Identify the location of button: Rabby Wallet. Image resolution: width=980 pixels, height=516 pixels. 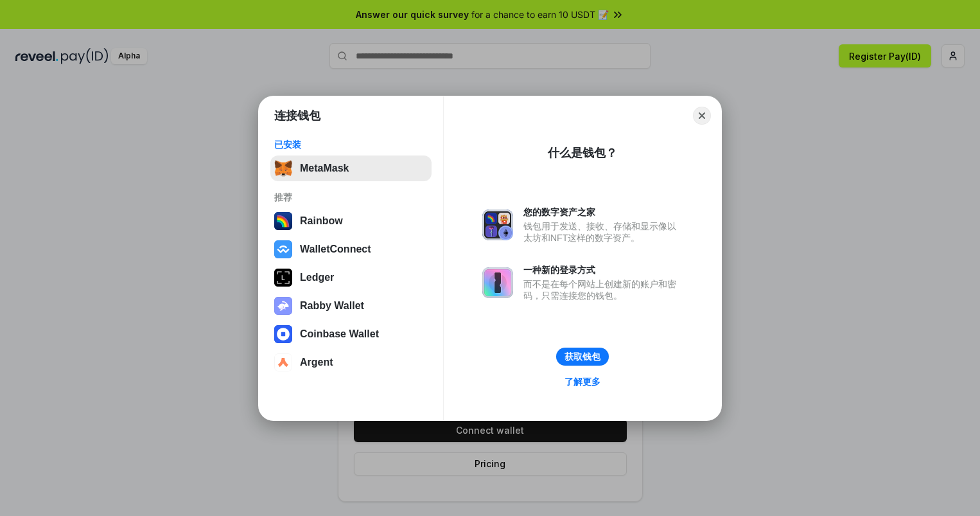
(350, 306).